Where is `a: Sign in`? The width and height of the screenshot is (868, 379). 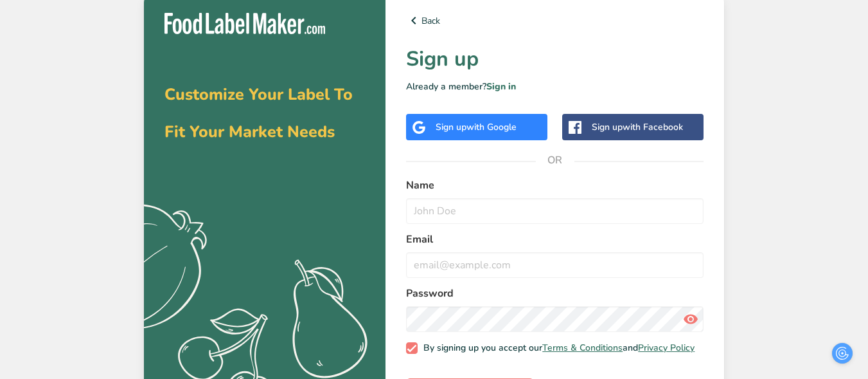
a: Sign in is located at coordinates (501, 86).